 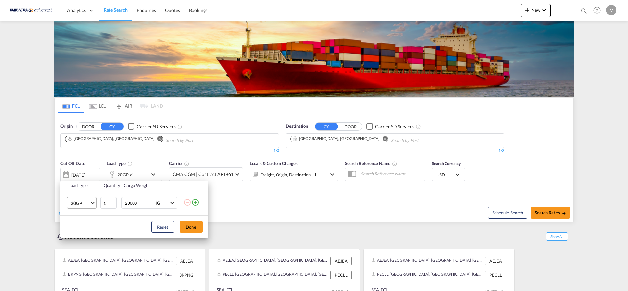 I want to click on th: Quantity, so click(x=110, y=185).